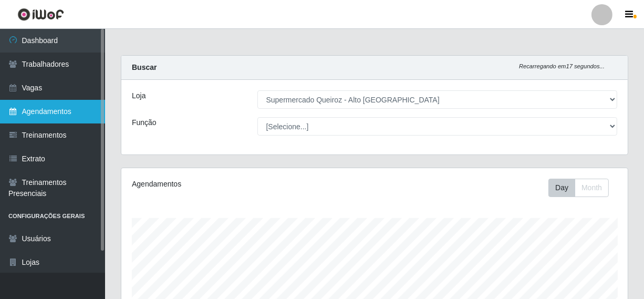  Describe the element at coordinates (139, 95) in the screenshot. I see `label: Loja` at that location.